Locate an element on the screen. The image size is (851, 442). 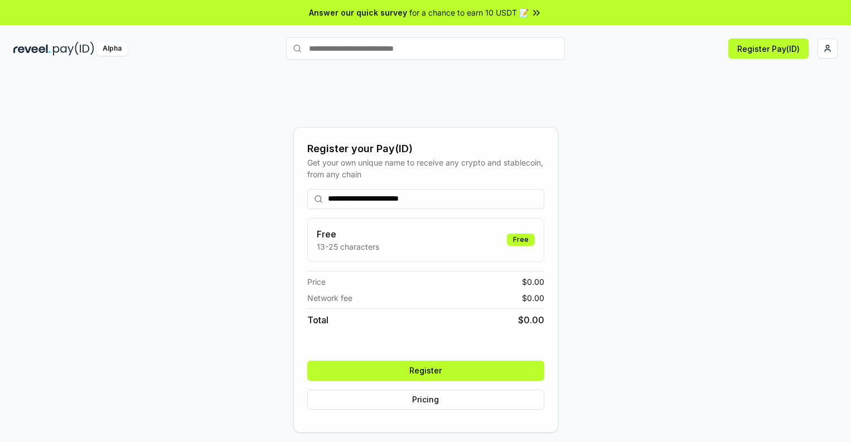
button: Register is located at coordinates (425, 371).